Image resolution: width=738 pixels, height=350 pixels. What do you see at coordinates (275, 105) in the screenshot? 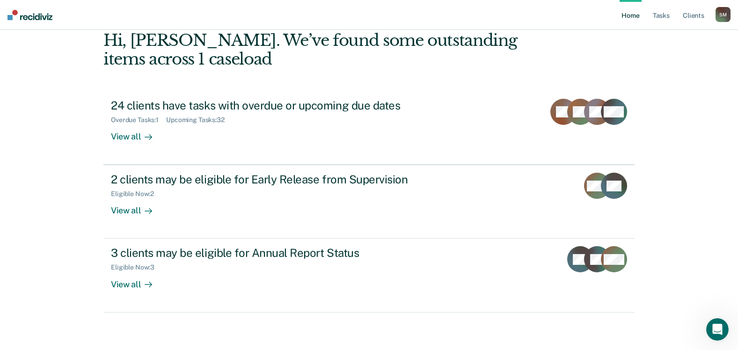
I see `div: 24 clients have tasks with overdue or upcoming due dates` at bounding box center [275, 105].